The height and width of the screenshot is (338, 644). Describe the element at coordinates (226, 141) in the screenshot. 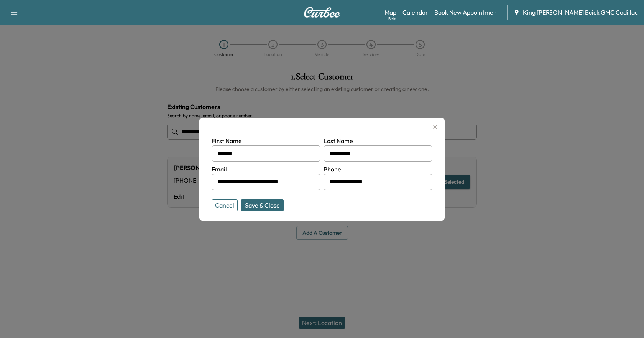

I see `label: First Name` at that location.